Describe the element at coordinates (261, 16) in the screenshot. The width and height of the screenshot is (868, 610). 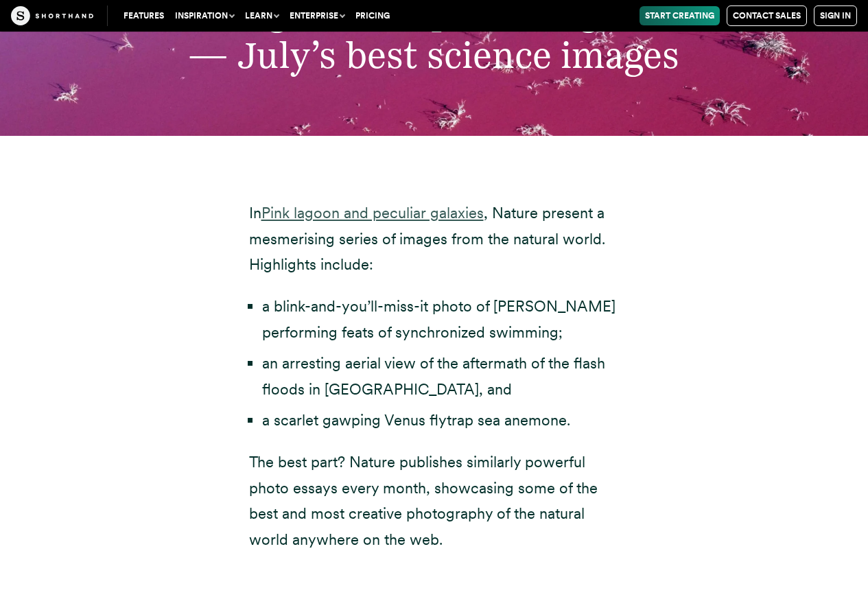
I see `button: Learn` at that location.